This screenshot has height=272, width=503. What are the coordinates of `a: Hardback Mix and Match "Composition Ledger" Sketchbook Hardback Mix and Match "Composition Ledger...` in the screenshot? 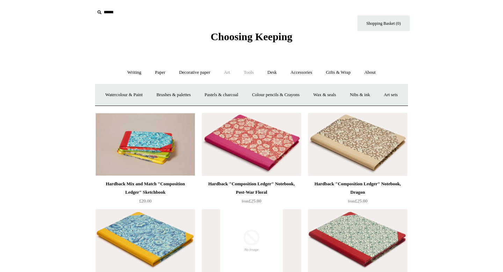 It's located at (145, 144).